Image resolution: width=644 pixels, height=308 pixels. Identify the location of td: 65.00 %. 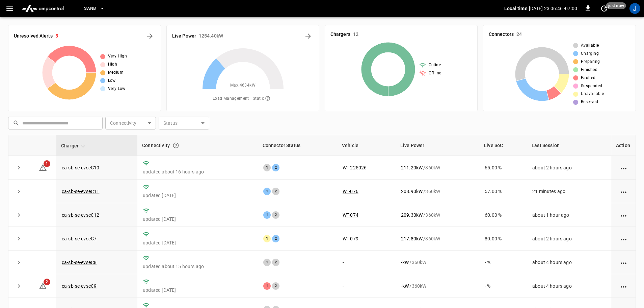
(503, 168).